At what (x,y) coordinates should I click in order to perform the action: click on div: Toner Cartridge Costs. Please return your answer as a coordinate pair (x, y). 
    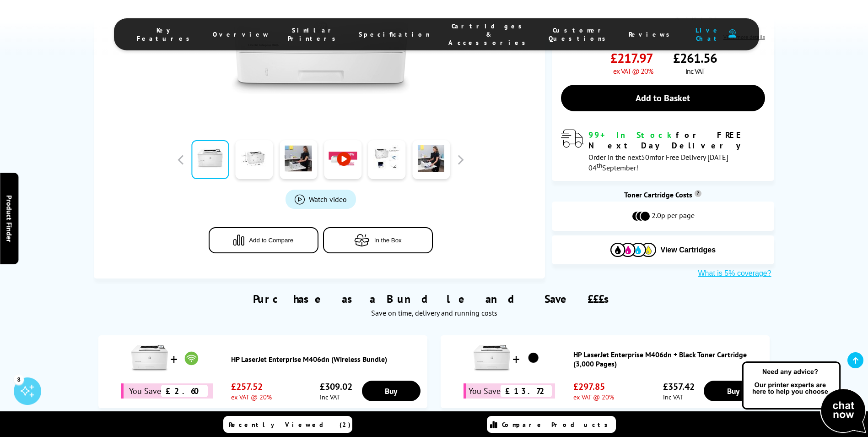
    Looking at the image, I should click on (663, 194).